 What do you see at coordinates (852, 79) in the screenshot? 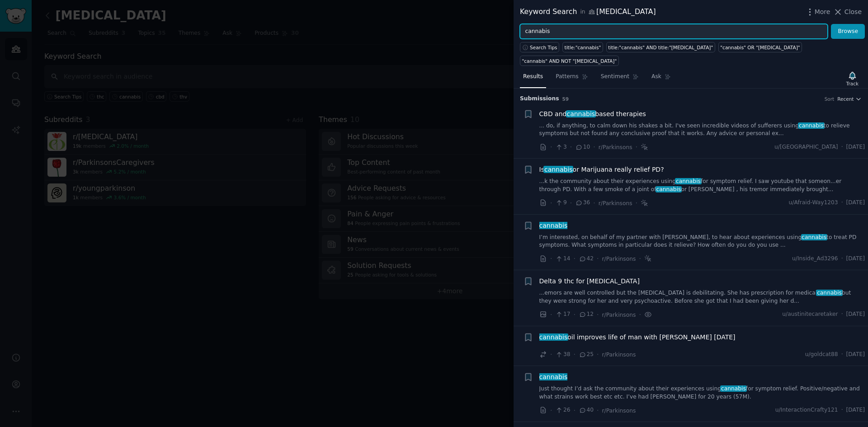
I see `button: Track` at bounding box center [852, 79].